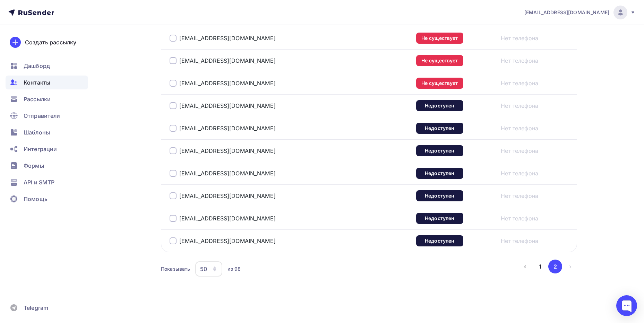 Image resolution: width=644 pixels, height=323 pixels. Describe the element at coordinates (525, 266) in the screenshot. I see `button: Go to previous page` at that location.